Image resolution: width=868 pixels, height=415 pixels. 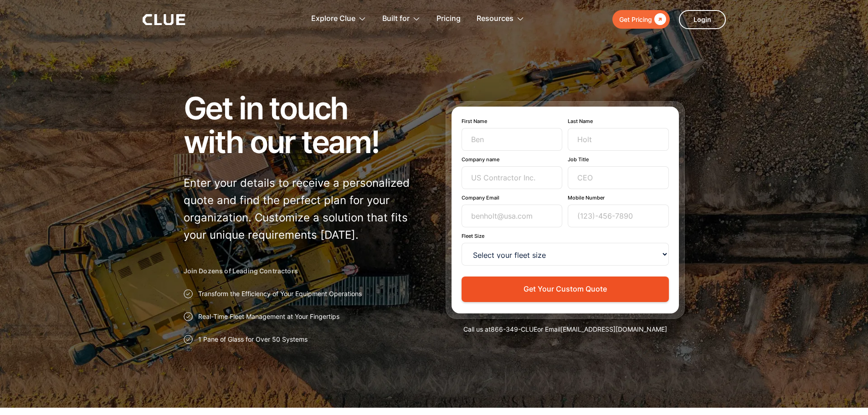 What do you see at coordinates (512, 216) in the screenshot?
I see `input: benholt@usa.com` at bounding box center [512, 216].